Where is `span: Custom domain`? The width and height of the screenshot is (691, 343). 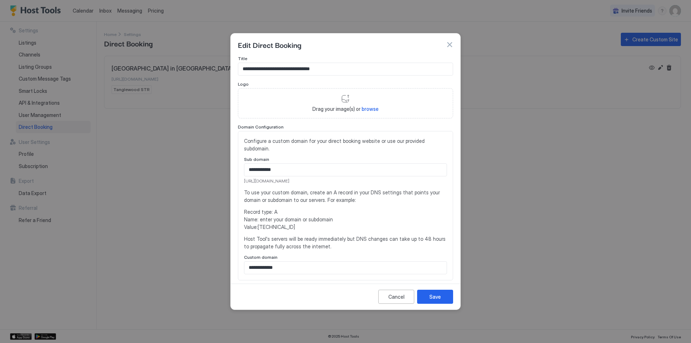 span: Custom domain is located at coordinates (261, 257).